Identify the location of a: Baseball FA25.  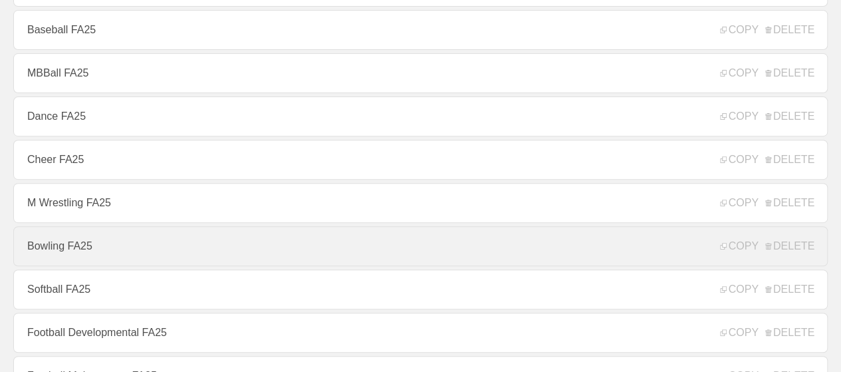
(420, 30).